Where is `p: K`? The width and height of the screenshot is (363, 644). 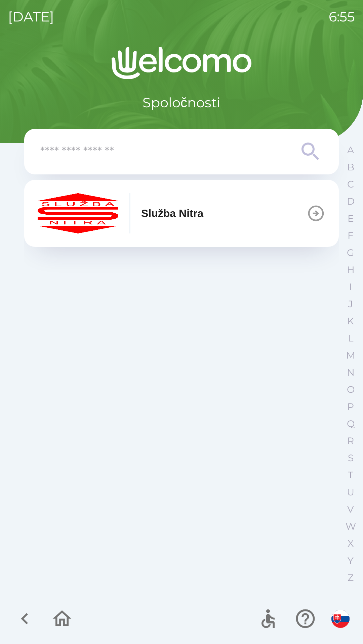 p: K is located at coordinates (350, 321).